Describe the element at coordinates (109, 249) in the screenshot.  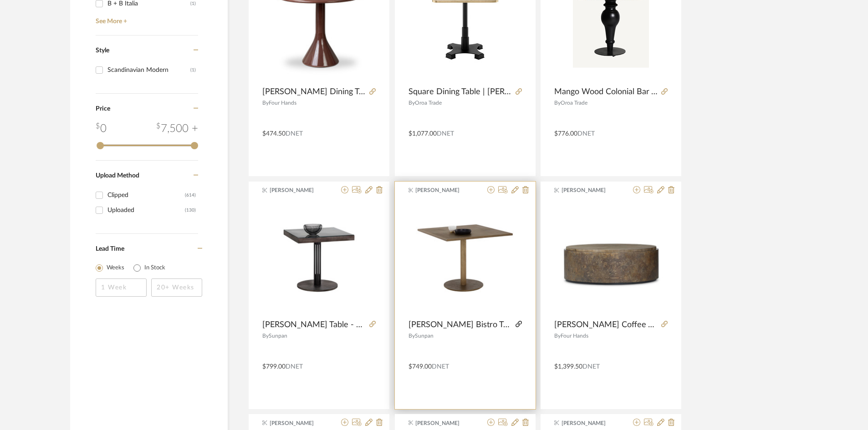
I see `span: Lead Time` at that location.